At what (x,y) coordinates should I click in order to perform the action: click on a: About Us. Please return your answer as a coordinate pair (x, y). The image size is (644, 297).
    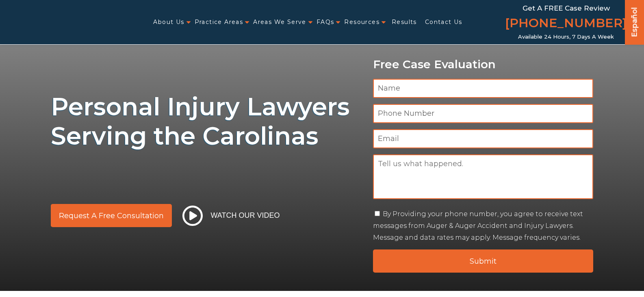
    Looking at the image, I should click on (169, 22).